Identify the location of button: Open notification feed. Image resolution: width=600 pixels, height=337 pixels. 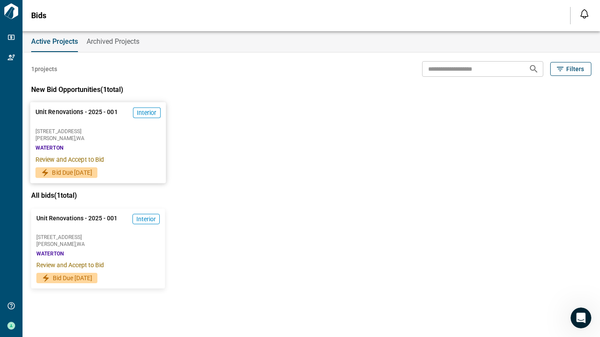
(585, 14).